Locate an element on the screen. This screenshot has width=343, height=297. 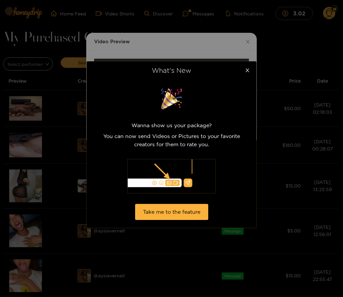
span: close is located at coordinates (247, 70).